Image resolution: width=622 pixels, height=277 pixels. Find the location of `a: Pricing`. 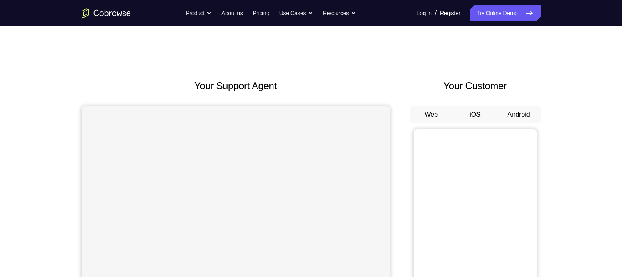

a: Pricing is located at coordinates (261, 13).